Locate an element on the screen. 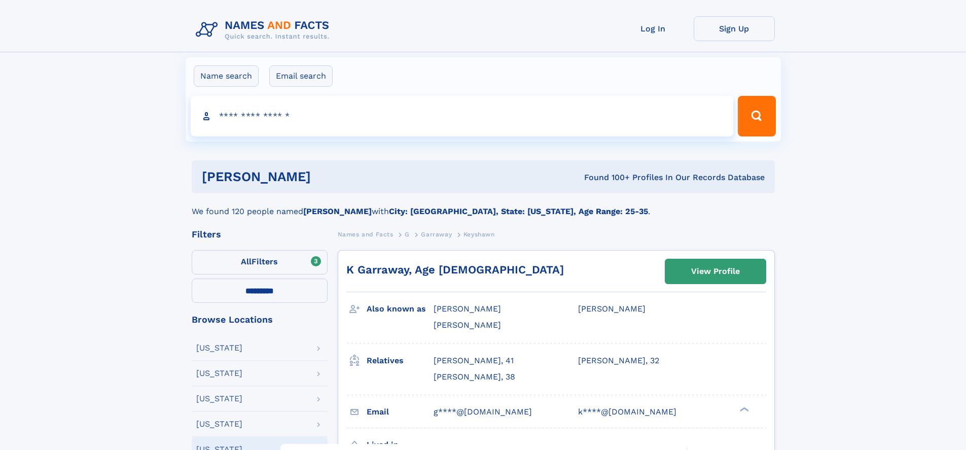 The image size is (966, 450). h3: Also known as is located at coordinates (400, 309).